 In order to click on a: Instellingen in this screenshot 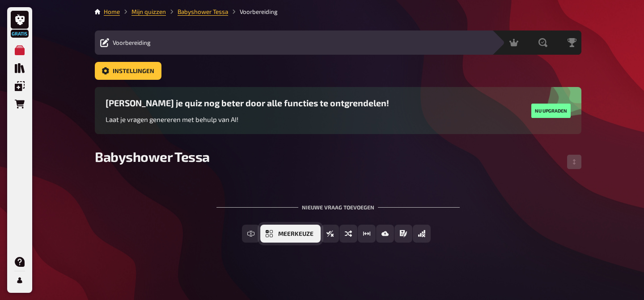, I will do `click(128, 71)`.